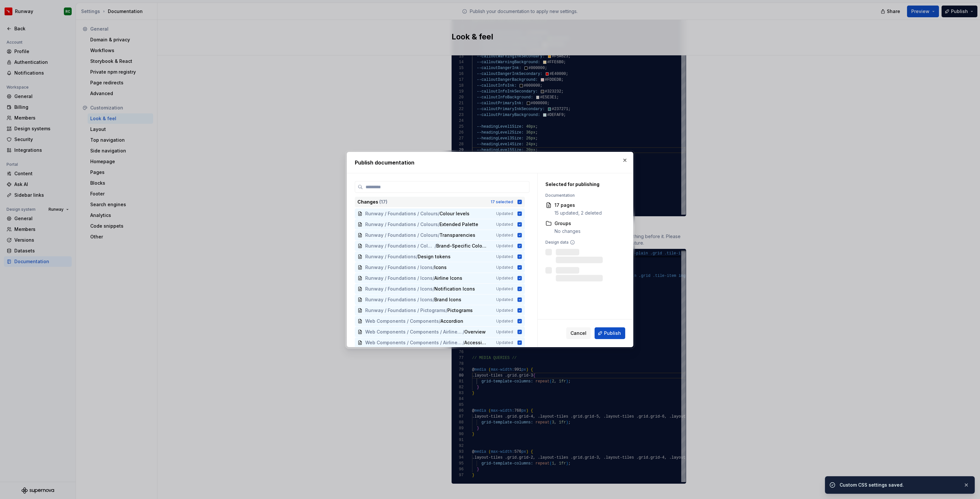 This screenshot has width=980, height=499. Describe the element at coordinates (460, 310) in the screenshot. I see `span: Pictograms` at that location.